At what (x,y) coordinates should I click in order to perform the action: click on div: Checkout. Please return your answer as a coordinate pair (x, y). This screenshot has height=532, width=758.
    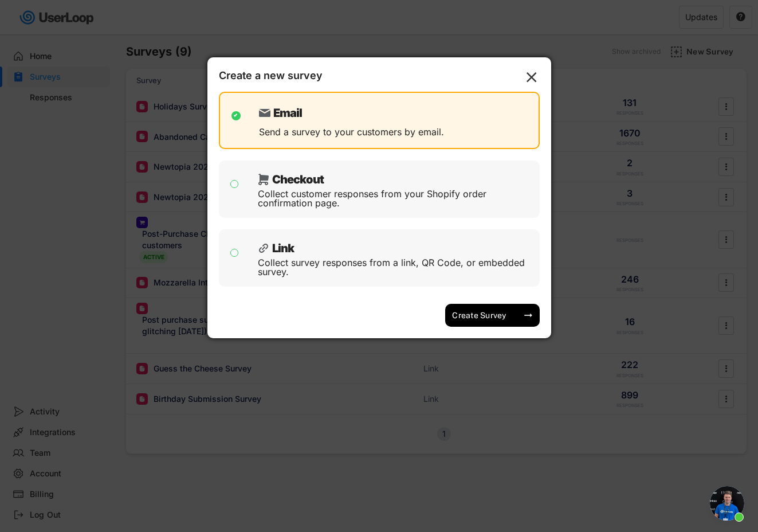
    Looking at the image, I should click on (298, 180).